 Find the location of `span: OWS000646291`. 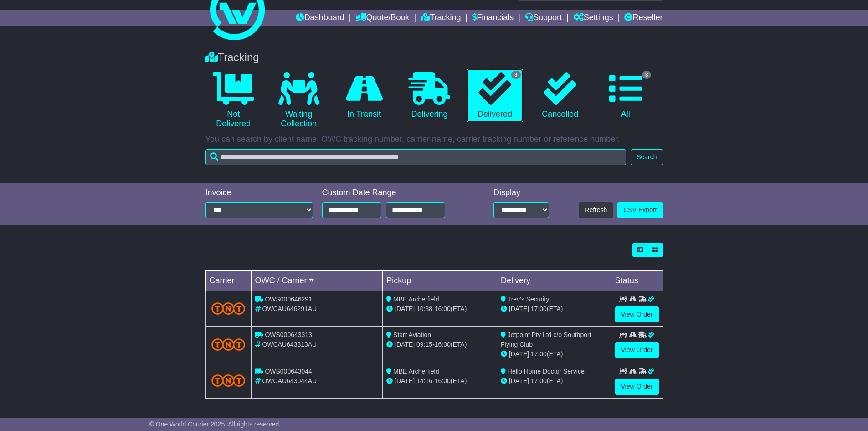

span: OWS000646291 is located at coordinates (288, 299).